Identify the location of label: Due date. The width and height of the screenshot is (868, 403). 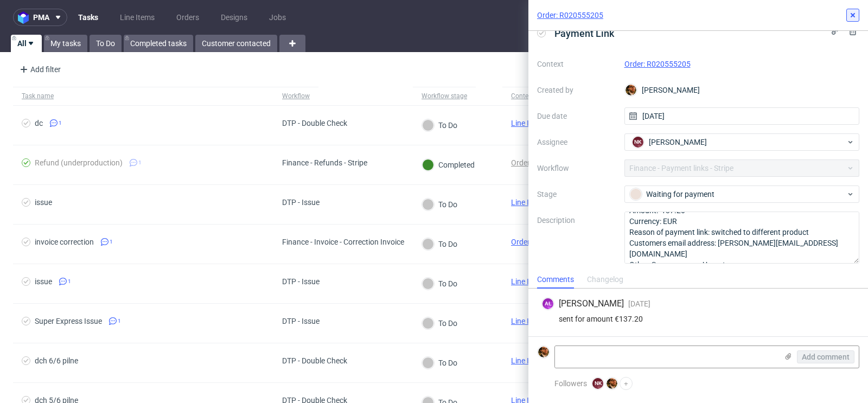
(577, 116).